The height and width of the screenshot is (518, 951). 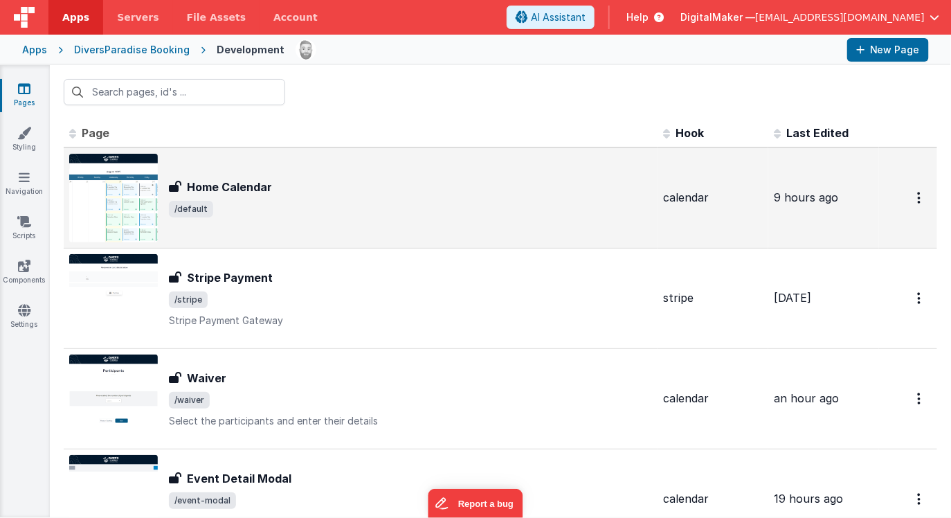 I want to click on button: AI Assistant, so click(x=550, y=17).